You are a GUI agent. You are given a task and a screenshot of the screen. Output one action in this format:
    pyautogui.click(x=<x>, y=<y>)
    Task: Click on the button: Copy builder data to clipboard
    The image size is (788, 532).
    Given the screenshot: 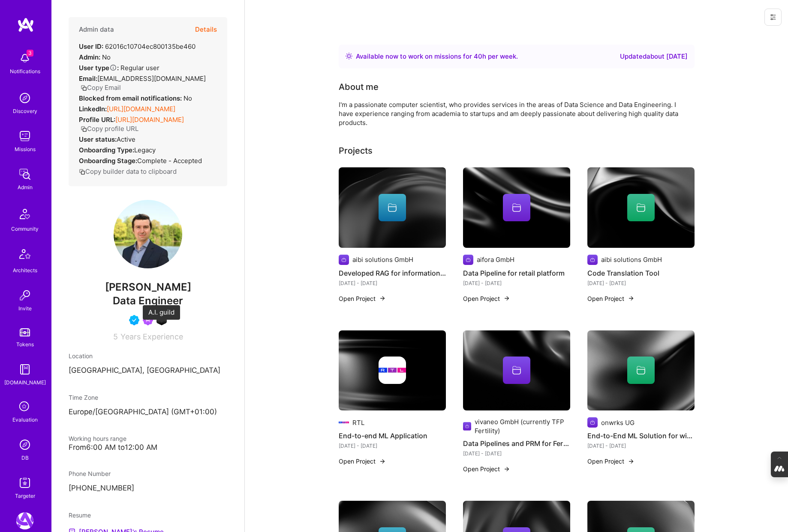 What is the action you would take?
    pyautogui.click(x=127, y=171)
    